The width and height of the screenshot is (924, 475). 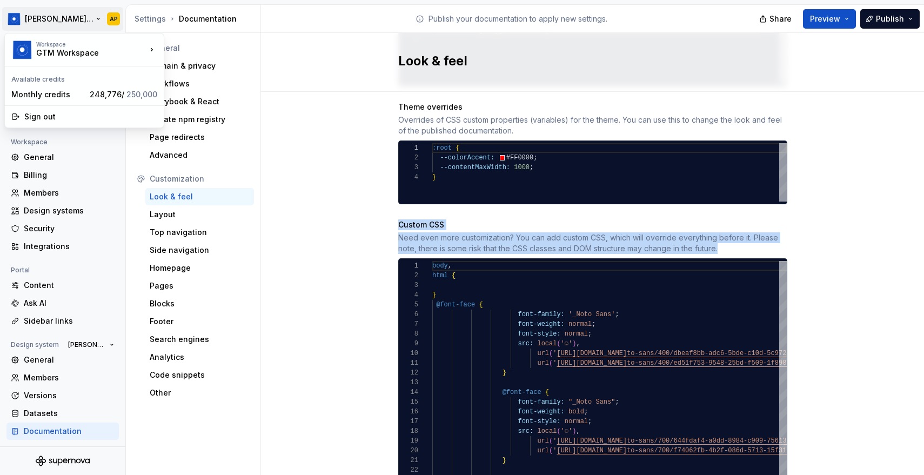 I want to click on div: Sign out, so click(x=91, y=117).